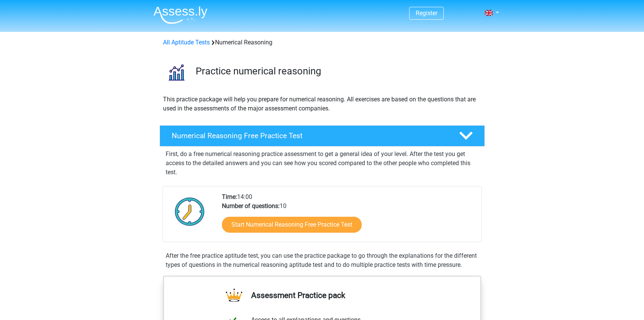  I want to click on p: First, do a free numerical reasoning practice assessment to get a general idea of your level. Aft..., so click(322, 163).